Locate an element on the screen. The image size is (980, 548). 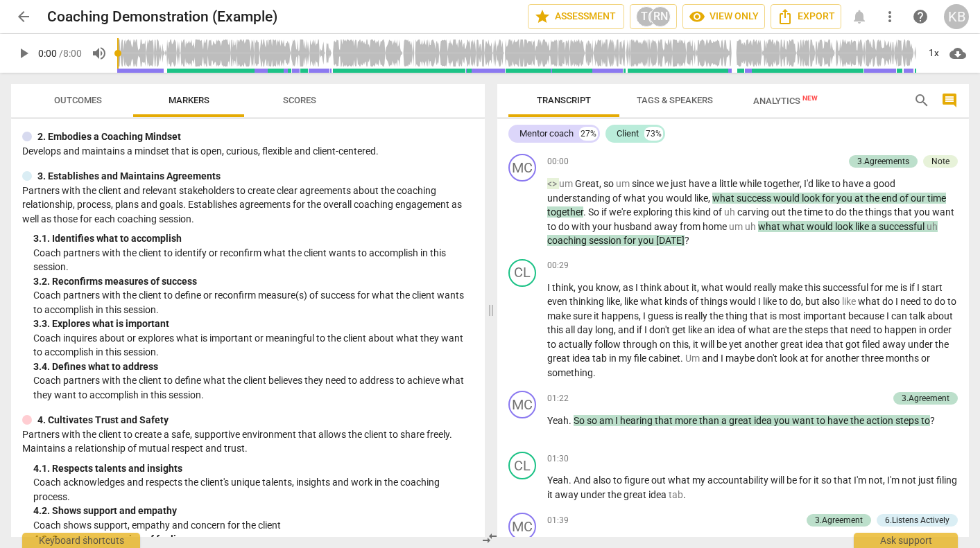
span: / 8:00 is located at coordinates (70, 53).